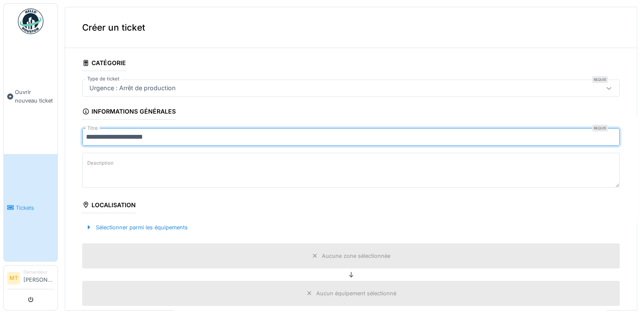  I want to click on div: Localisation, so click(109, 206).